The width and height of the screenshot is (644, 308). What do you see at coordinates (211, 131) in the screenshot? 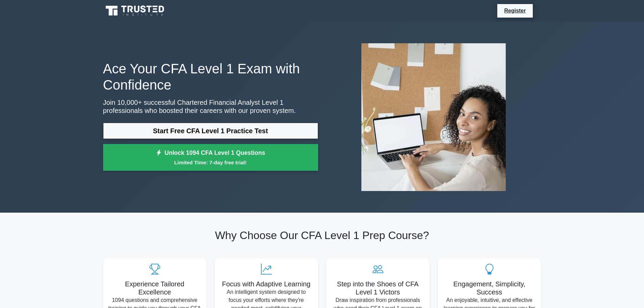
I see `a: Start Free CFA Level 1 Practice Test` at bounding box center [211, 131].